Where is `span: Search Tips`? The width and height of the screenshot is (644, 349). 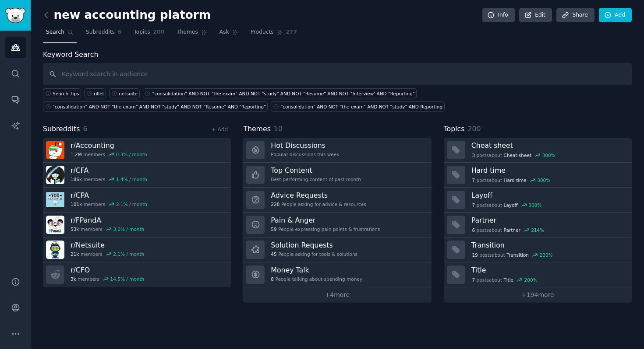
span: Search Tips is located at coordinates (66, 94).